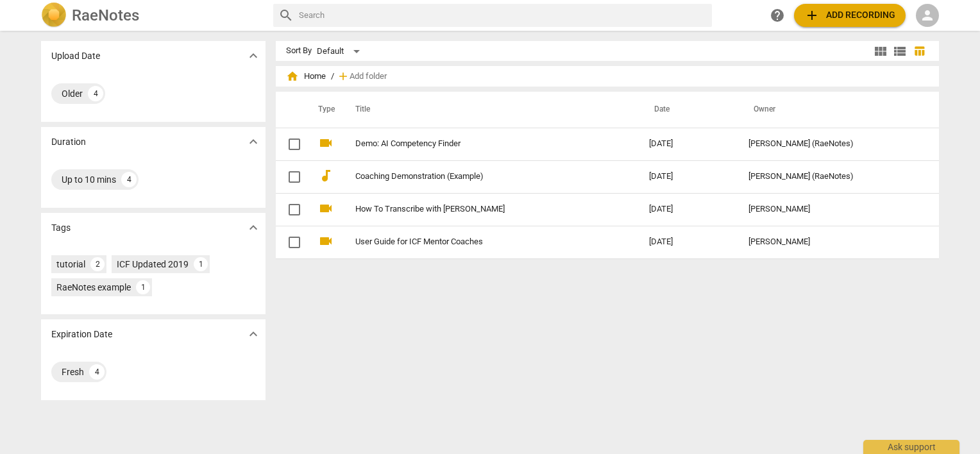 The width and height of the screenshot is (980, 454). Describe the element at coordinates (153, 264) in the screenshot. I see `div: ICF Updated 2019` at that location.